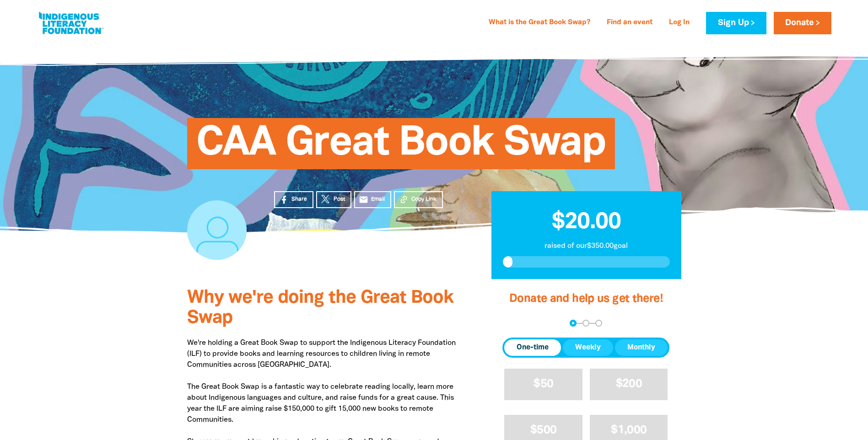  Describe the element at coordinates (587, 348) in the screenshot. I see `span: Weekly` at that location.